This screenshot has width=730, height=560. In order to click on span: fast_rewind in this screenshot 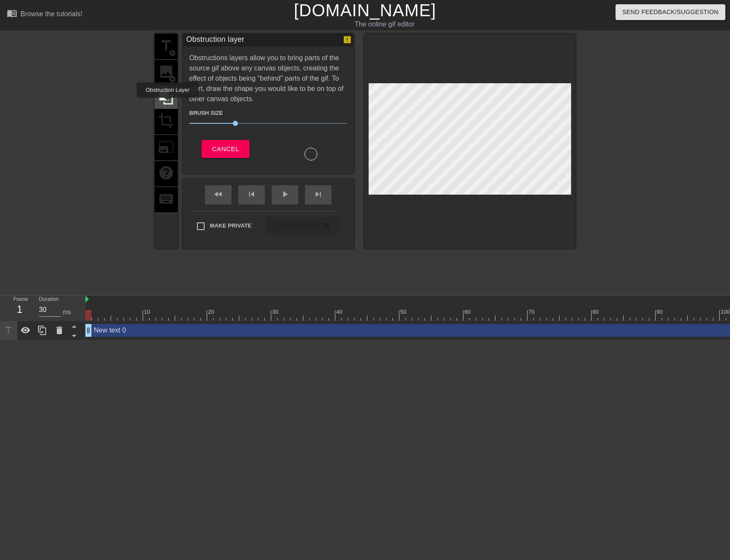, I will do `click(218, 194)`.